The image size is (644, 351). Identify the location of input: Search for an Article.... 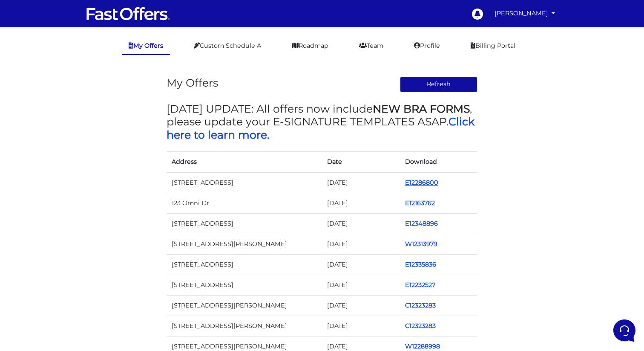
(79, 143).